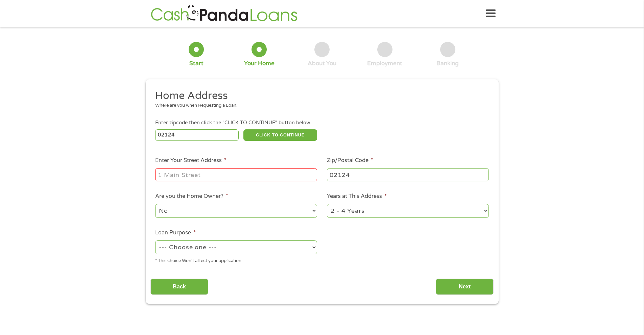 This screenshot has height=335, width=644. I want to click on button: CLICK TO CONTINUE, so click(280, 135).